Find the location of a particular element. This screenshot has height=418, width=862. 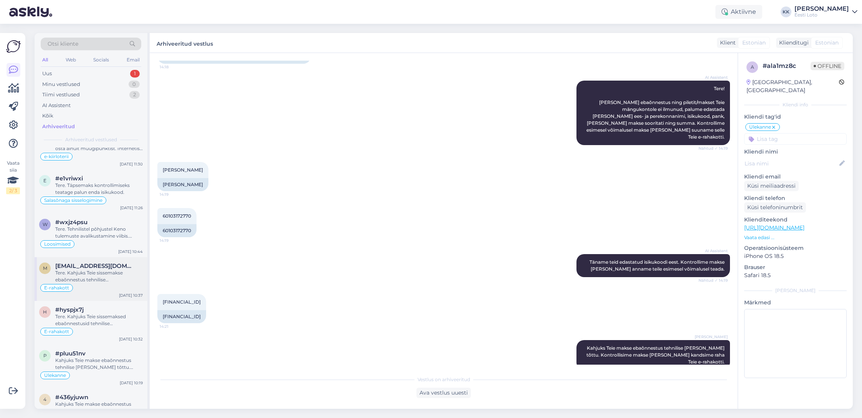

p: Kliendi email is located at coordinates (795, 177).